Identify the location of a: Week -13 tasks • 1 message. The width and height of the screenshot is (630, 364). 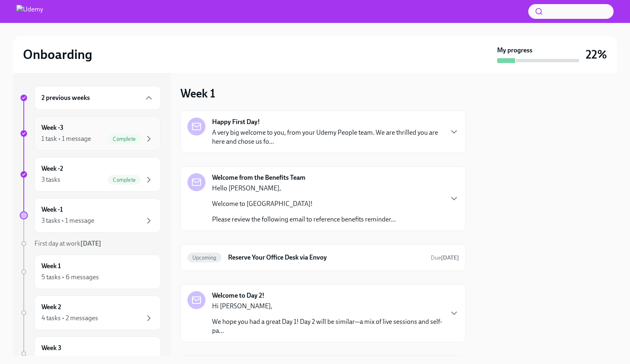
(90, 216).